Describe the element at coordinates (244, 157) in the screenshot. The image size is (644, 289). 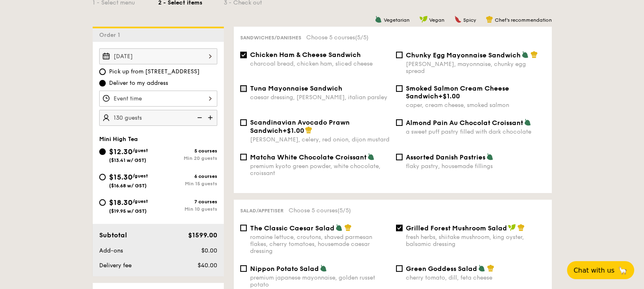
I see `input: Matcha White Chocolate Croissantpremium kyoto green powder, white chocolate, croissant` at that location.